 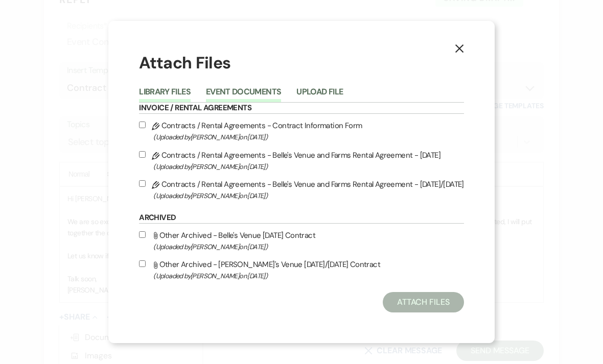 What do you see at coordinates (243, 95) in the screenshot?
I see `button: Event Documents` at bounding box center [243, 95].